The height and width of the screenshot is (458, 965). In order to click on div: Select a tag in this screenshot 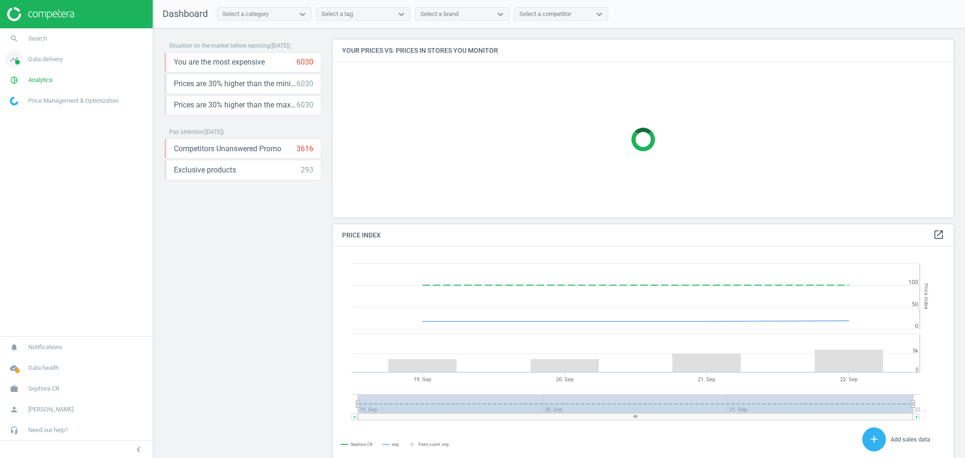, I will do `click(337, 14)`.